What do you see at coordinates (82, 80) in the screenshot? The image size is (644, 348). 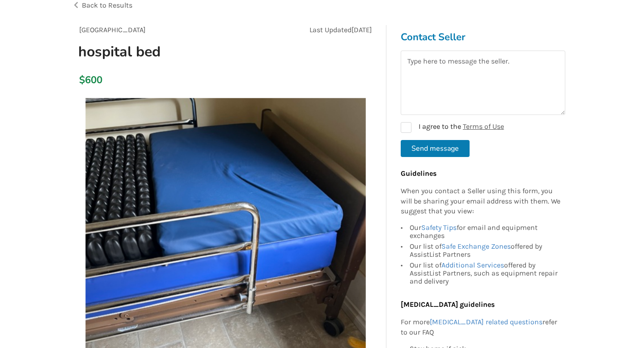 I see `div: $600` at bounding box center [82, 80].